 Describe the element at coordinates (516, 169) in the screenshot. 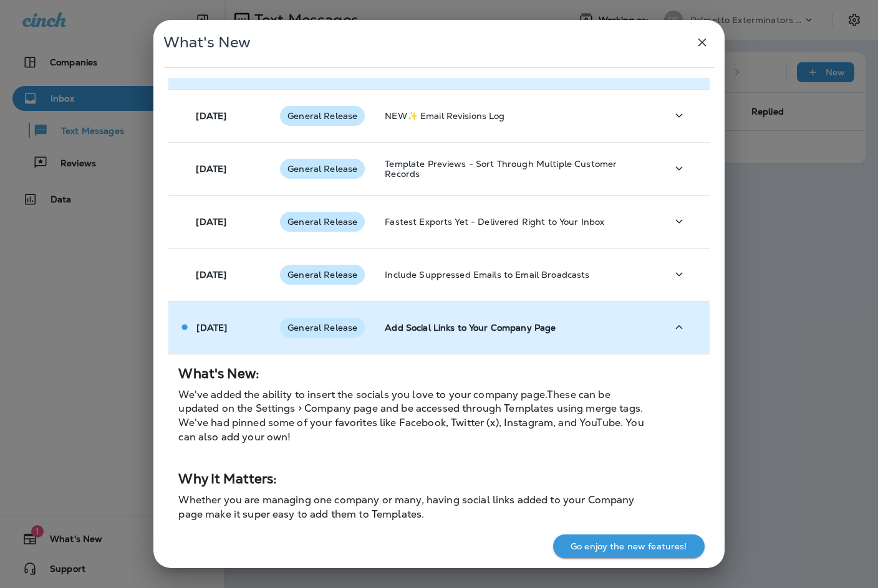

I see `p: Template Previews - Sort Through Multiple Customer Records` at that location.